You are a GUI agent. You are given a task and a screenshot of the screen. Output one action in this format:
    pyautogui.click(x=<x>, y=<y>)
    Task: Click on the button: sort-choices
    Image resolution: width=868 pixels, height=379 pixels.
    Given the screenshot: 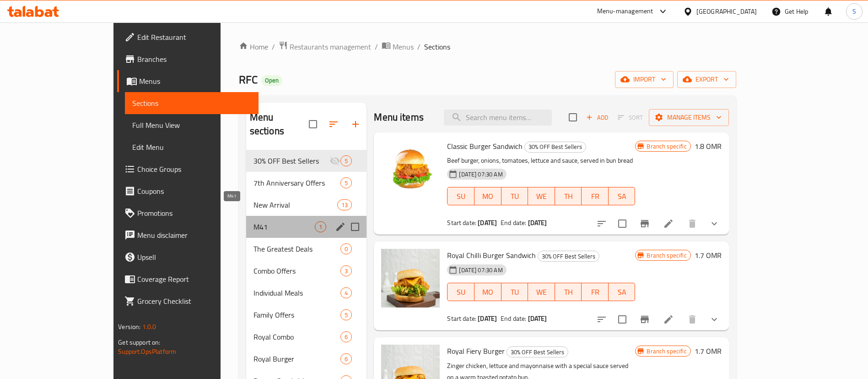 What is the action you would take?
    pyautogui.click(x=602, y=319)
    